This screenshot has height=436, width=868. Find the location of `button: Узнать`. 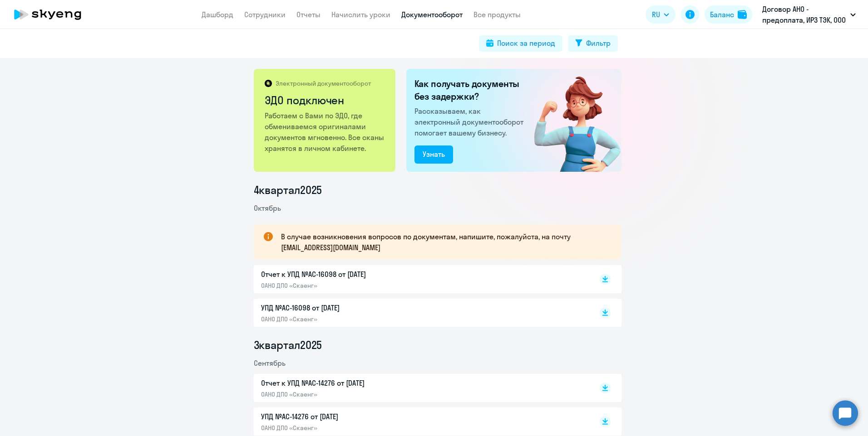

button: Узнать is located at coordinates (434, 155).